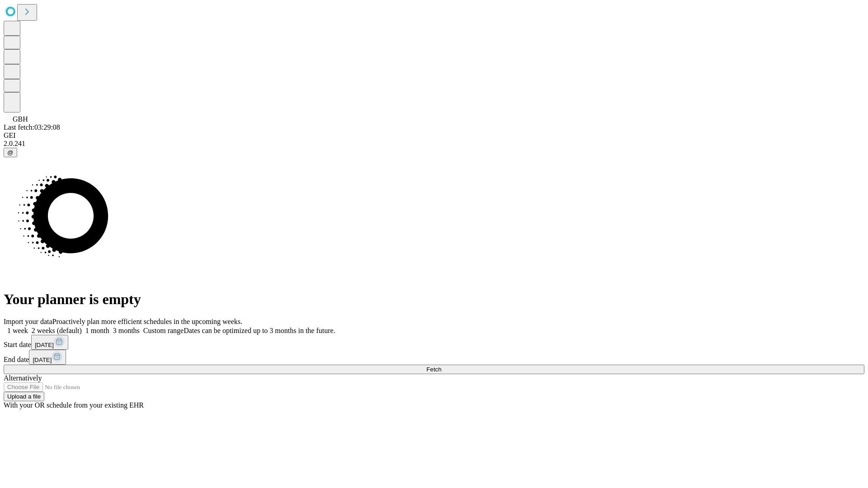 The image size is (868, 488). What do you see at coordinates (434, 342) in the screenshot?
I see `div: Start date` at bounding box center [434, 342].